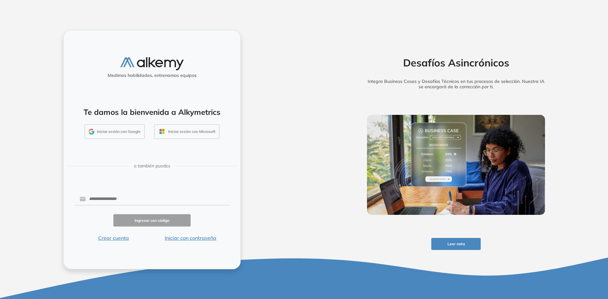  I want to click on img: img-more-info, so click(456, 165).